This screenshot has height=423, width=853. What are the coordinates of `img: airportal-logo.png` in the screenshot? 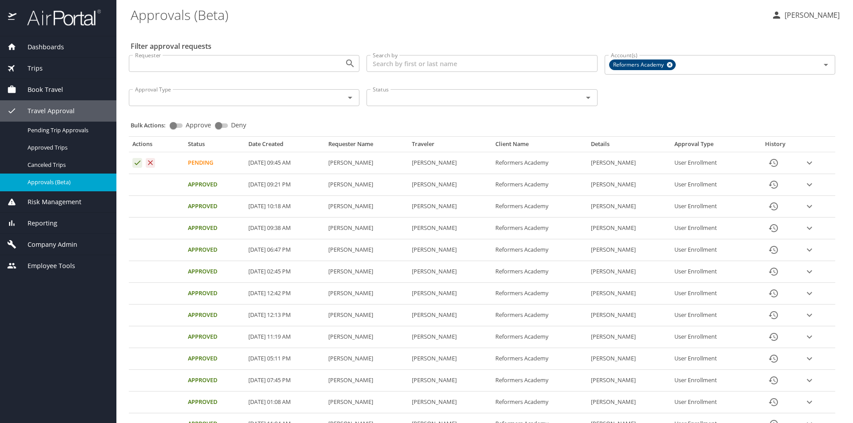 It's located at (59, 17).